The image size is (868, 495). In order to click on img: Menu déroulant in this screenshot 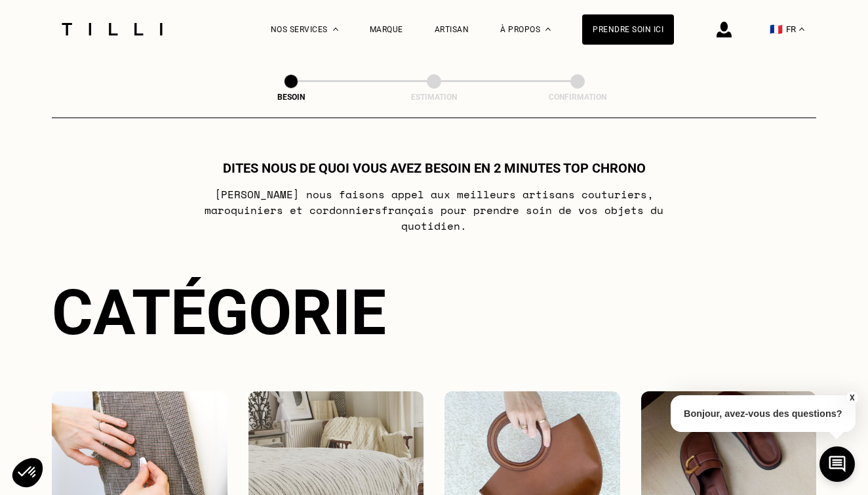, I will do `click(335, 29)`.